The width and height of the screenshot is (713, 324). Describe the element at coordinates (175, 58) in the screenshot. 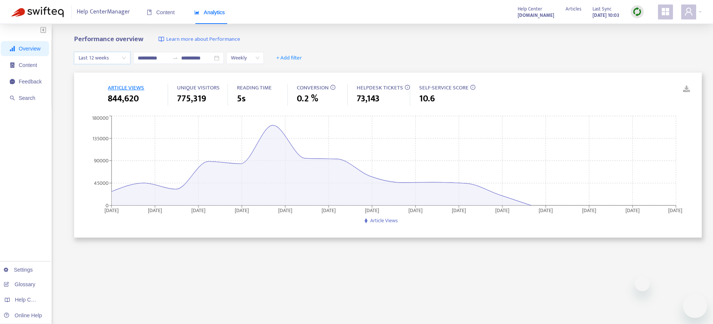

I see `span: to` at that location.